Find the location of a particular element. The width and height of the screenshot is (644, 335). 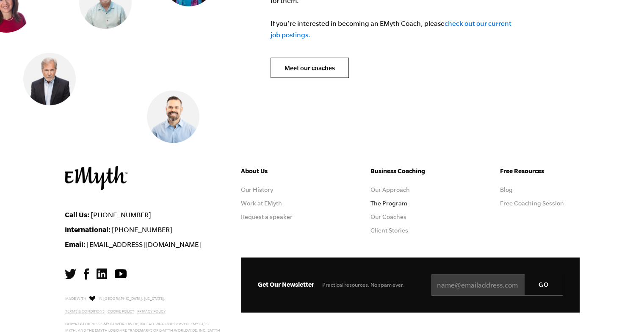

a: The Program is located at coordinates (389, 203).